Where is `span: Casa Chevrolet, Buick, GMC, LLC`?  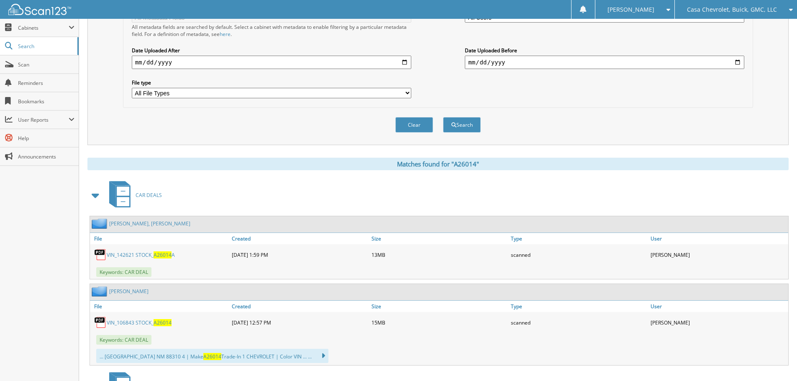
span: Casa Chevrolet, Buick, GMC, LLC is located at coordinates (731, 10).